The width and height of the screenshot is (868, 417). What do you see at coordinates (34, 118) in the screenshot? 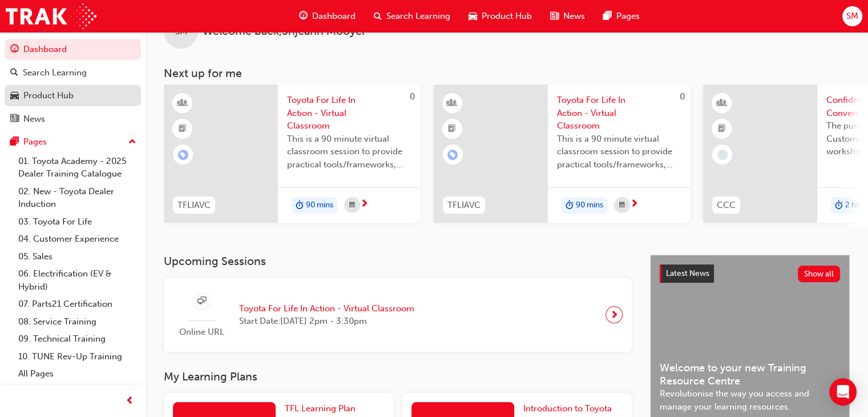
I see `div: News` at bounding box center [34, 118].